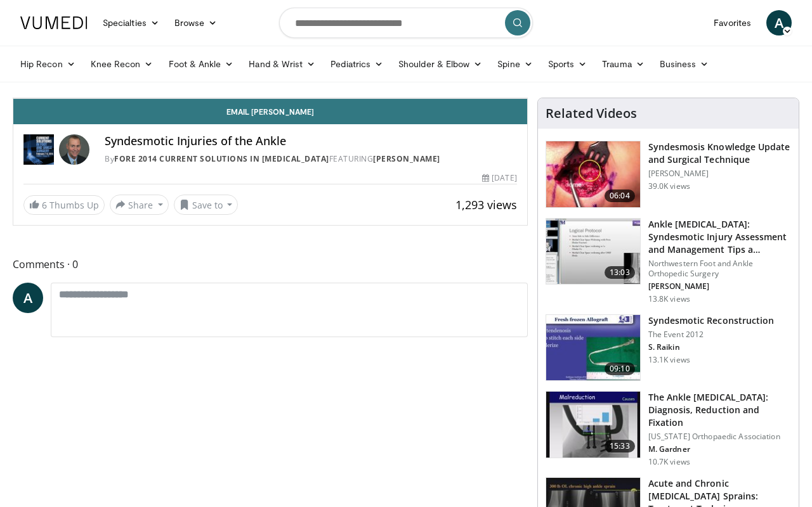 The image size is (812, 507). Describe the element at coordinates (206, 205) in the screenshot. I see `button: Save to` at that location.